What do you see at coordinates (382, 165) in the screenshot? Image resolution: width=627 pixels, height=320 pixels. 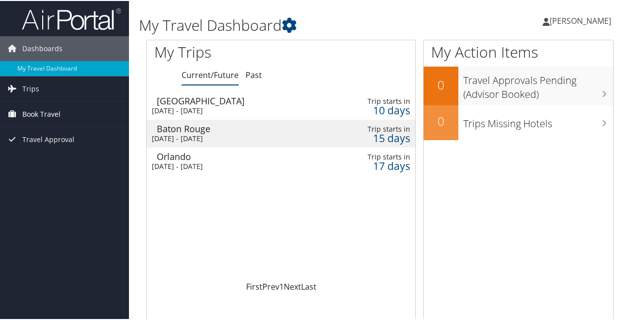 I see `div: 17 days` at bounding box center [382, 165].